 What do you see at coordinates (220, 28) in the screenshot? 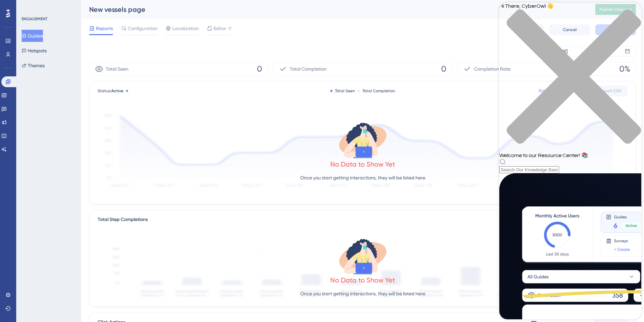
I see `span: Editor` at bounding box center [220, 28].